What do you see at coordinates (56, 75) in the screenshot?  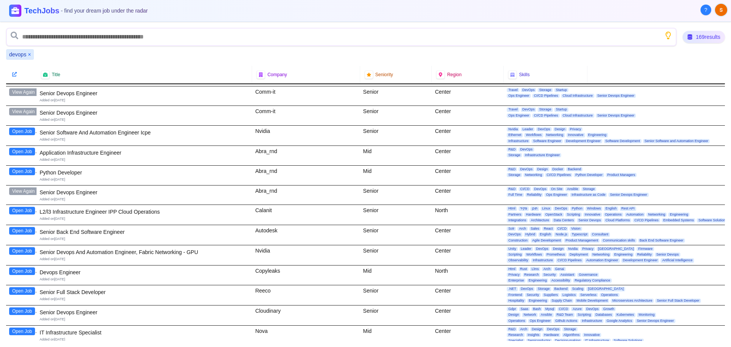 I see `span: Title` at bounding box center [56, 75].